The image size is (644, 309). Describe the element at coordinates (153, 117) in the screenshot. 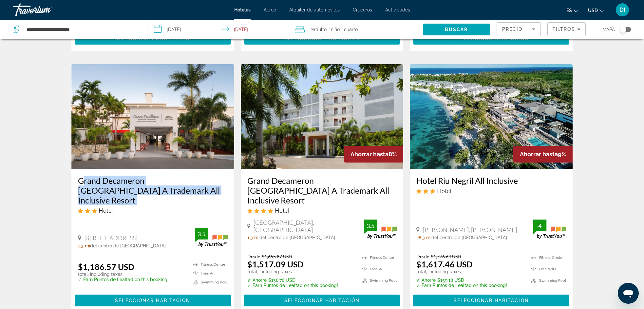

I see `a: Grand Decameron Montego Beach A Trademark All Inclusive Resort` at that location.